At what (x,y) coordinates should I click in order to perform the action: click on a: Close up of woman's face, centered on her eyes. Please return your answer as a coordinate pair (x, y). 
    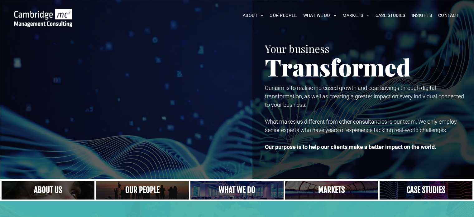
    Looking at the image, I should click on (48, 190).